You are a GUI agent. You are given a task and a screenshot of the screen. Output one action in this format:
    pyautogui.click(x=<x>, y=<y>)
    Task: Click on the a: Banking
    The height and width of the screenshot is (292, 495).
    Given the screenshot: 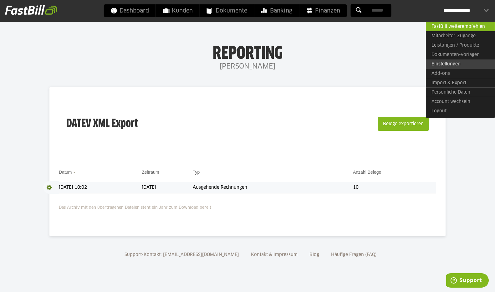 What is the action you would take?
    pyautogui.click(x=276, y=11)
    